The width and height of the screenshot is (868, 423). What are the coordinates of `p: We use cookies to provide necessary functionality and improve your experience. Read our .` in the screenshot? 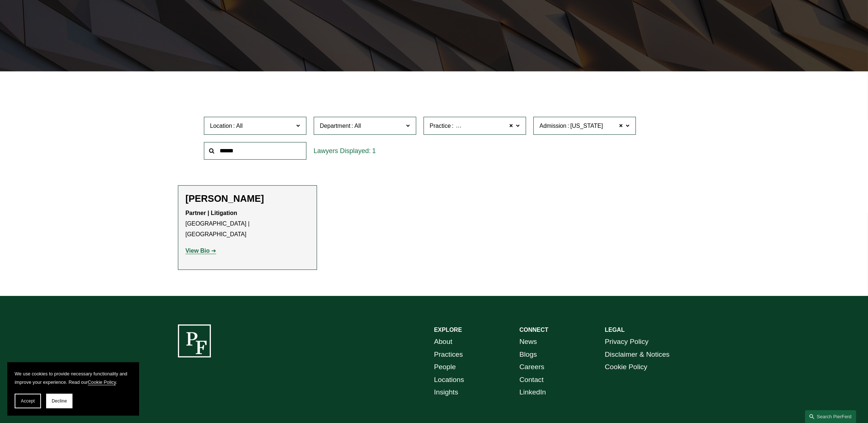 It's located at (73, 378).